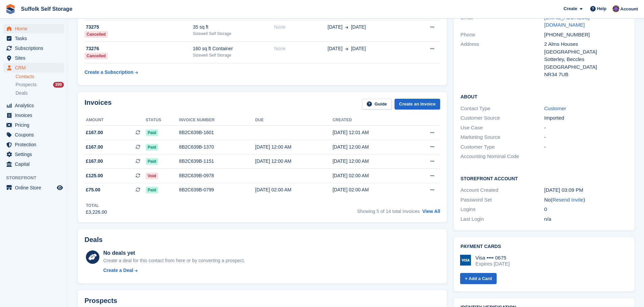 This screenshot has height=307, width=644. Describe the element at coordinates (294, 120) in the screenshot. I see `th: Due` at that location.